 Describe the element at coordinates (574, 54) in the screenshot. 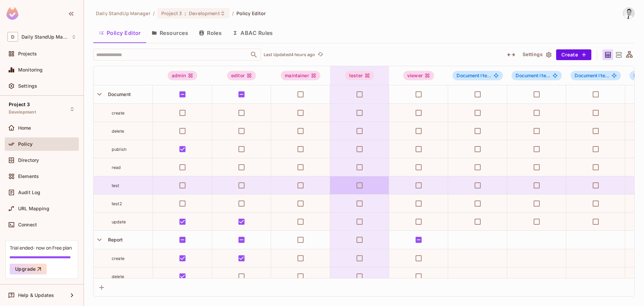

I see `button: Create` at that location.